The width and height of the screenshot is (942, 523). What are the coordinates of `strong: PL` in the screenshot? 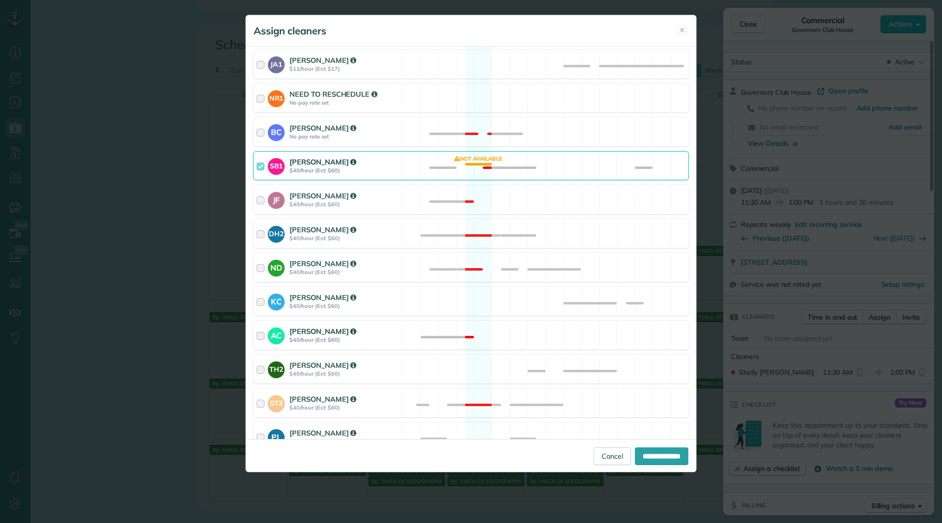 It's located at (276, 436).